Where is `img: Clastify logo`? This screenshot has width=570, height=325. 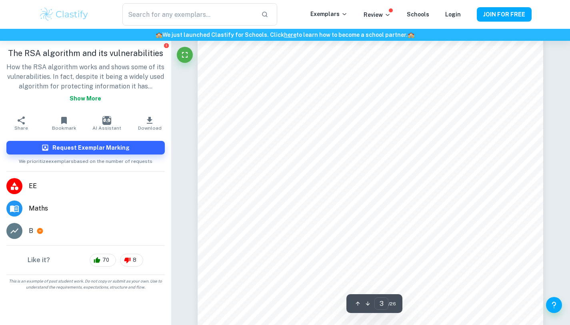 img: Clastify logo is located at coordinates (64, 14).